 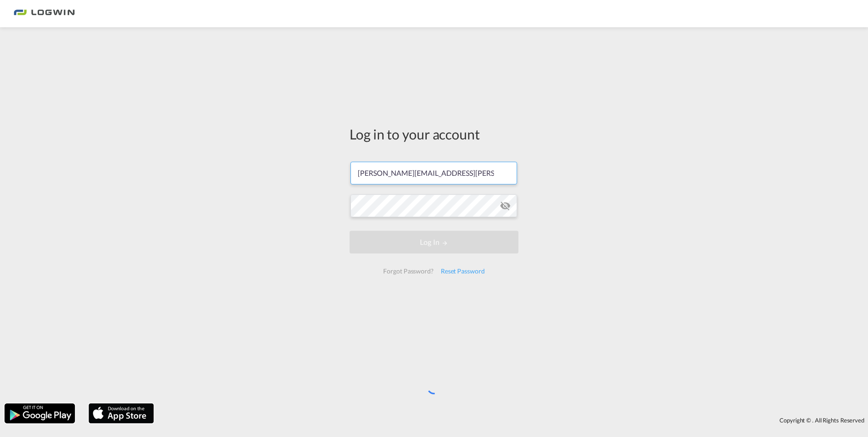 What do you see at coordinates (513, 420) in the screenshot?
I see `div: Copyright © . All Rights Reserved` at bounding box center [513, 420].